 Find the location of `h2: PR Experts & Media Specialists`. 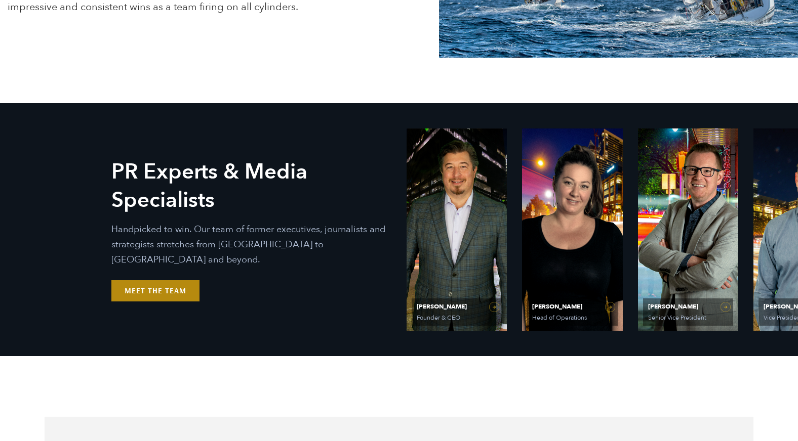

h2: PR Experts & Media Specialists is located at coordinates (251, 186).